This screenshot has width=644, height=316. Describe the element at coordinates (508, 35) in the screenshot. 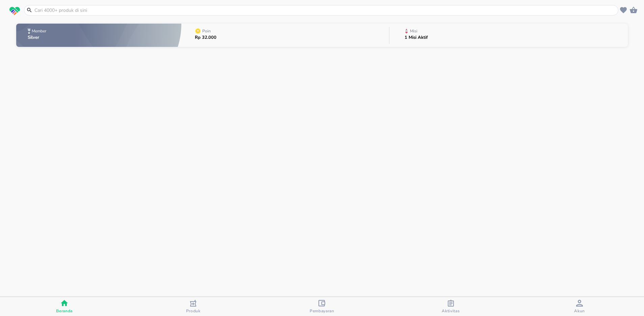

I see `button: Misi1 Misi Aktif` at that location.